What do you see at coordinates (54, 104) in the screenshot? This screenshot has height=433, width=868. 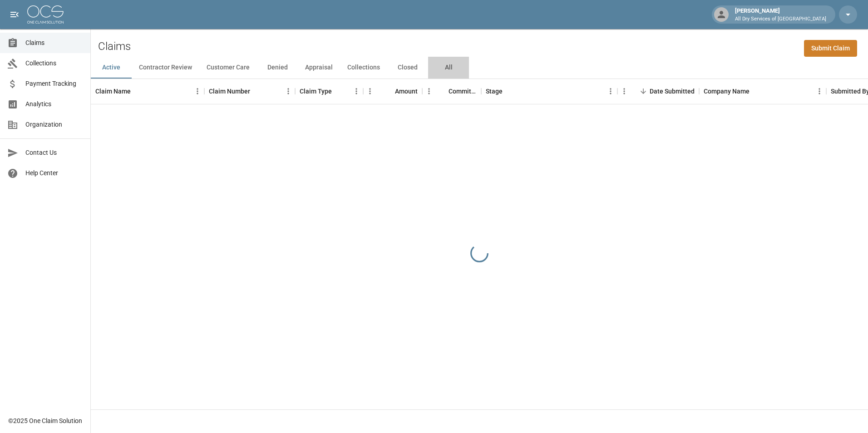 I see `span: Analytics` at bounding box center [54, 104].